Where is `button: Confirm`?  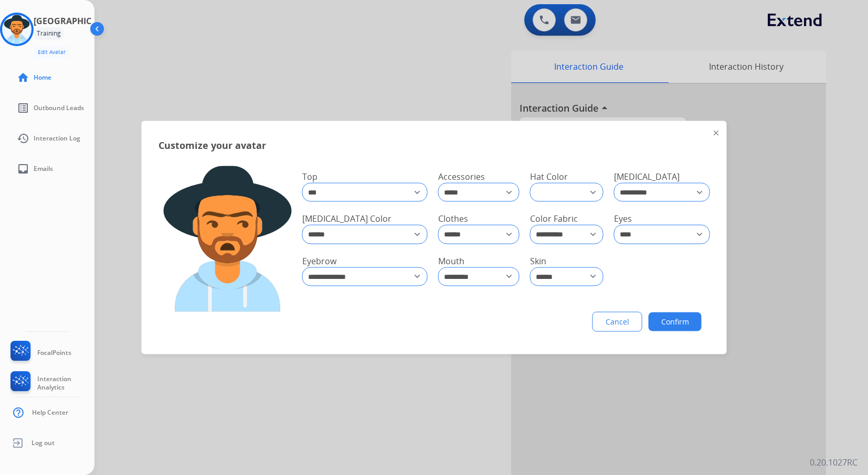 button: Confirm is located at coordinates (675, 322).